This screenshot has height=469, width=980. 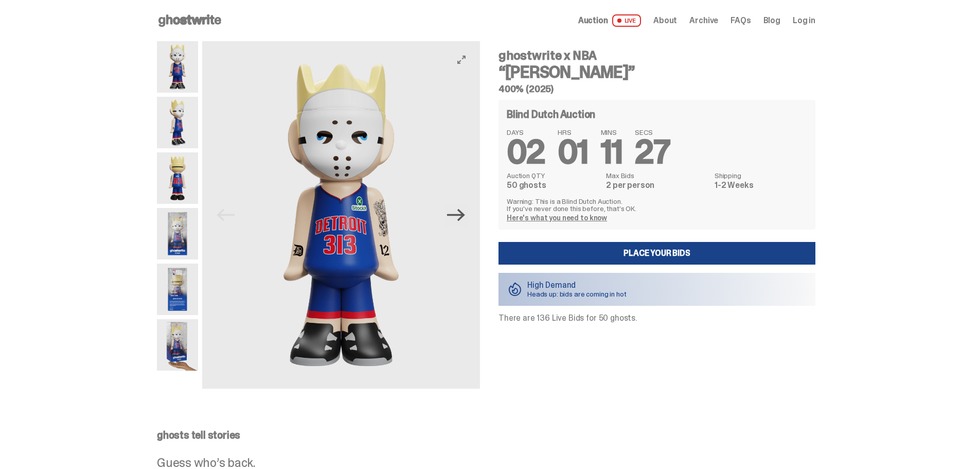 What do you see at coordinates (178, 178) in the screenshot?
I see `img: Copy%20of%20Eminem_NBA_400_6.png` at bounding box center [178, 178].